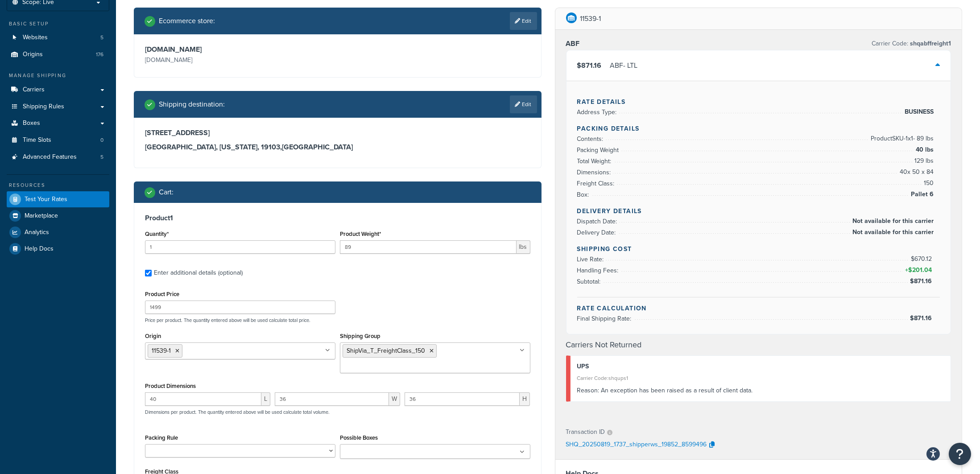 This screenshot has width=980, height=474. What do you see at coordinates (58, 124) in the screenshot?
I see `li: Boxes` at bounding box center [58, 124].